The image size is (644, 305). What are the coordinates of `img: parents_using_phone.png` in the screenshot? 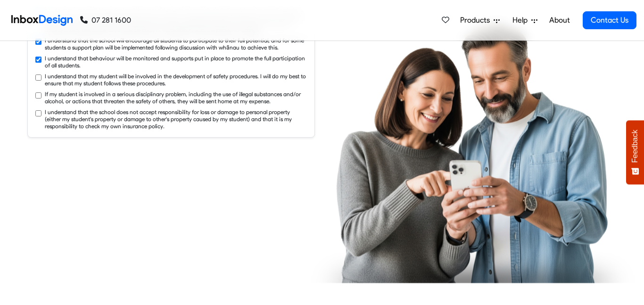 It's located at (473, 152).